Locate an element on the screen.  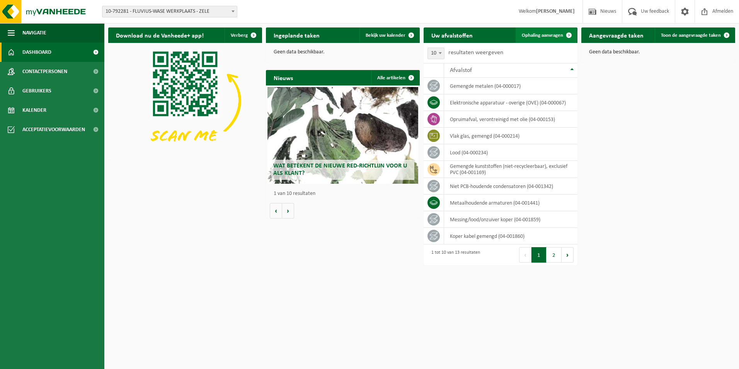
td: elektronische apparatuur - overige (OVE) (04-000067) is located at coordinates (511, 102).